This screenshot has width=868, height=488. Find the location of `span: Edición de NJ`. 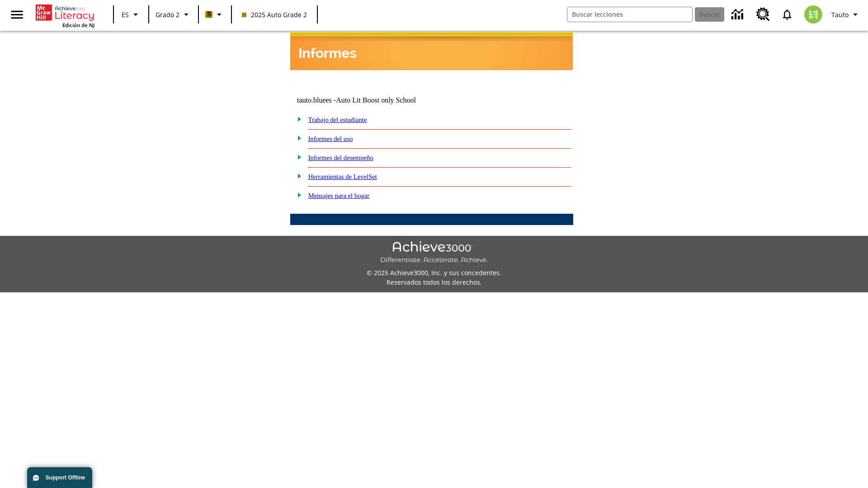

span: Edición de NJ is located at coordinates (78, 25).